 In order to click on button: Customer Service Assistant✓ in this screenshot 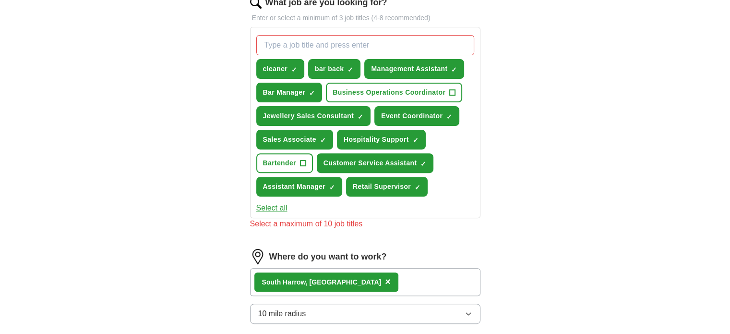, I will do `click(376, 163)`.